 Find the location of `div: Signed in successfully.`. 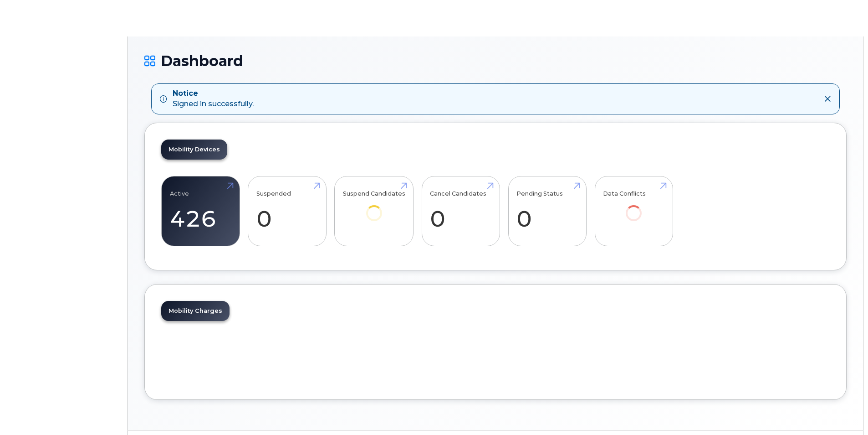

div: Signed in successfully. is located at coordinates (213, 99).